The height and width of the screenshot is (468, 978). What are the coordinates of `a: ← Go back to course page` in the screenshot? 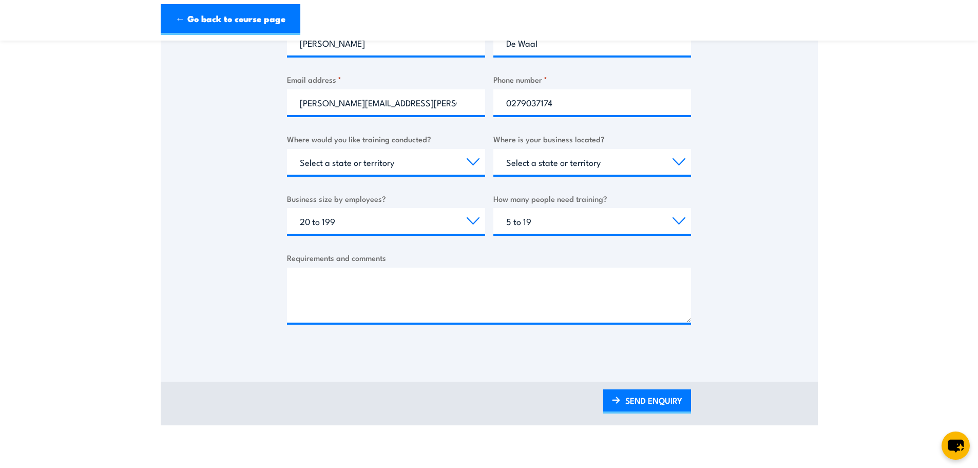 It's located at (230, 20).